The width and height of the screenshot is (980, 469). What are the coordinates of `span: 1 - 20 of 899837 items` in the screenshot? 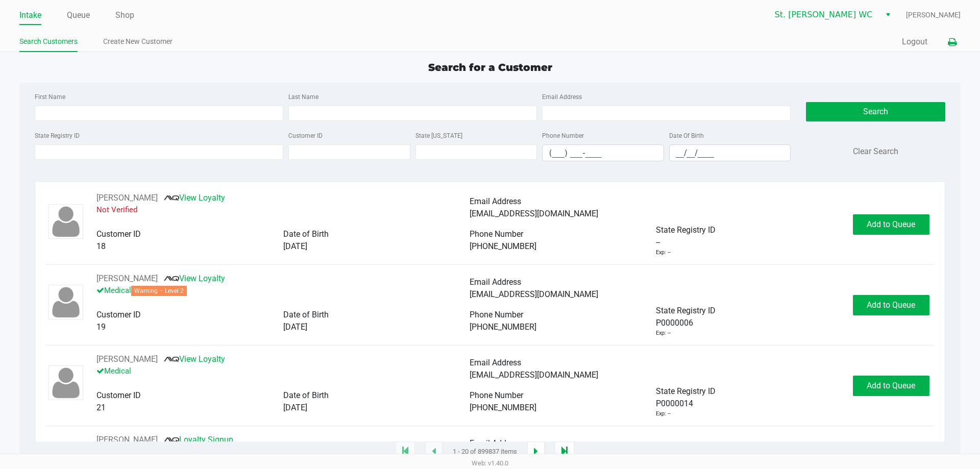 It's located at (485, 452).